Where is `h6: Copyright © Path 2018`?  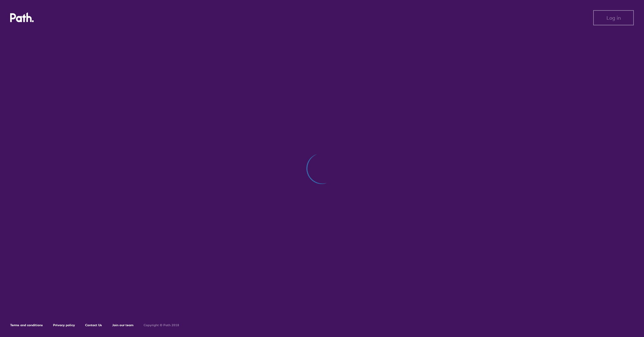
h6: Copyright © Path 2018 is located at coordinates (161, 325).